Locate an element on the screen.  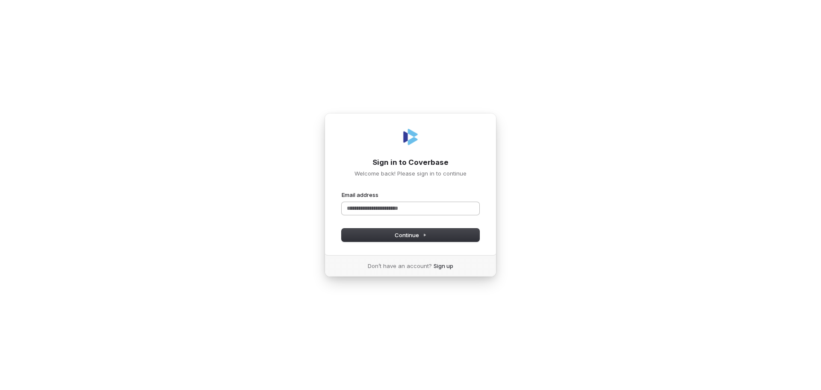
span: Continue is located at coordinates (411, 235).